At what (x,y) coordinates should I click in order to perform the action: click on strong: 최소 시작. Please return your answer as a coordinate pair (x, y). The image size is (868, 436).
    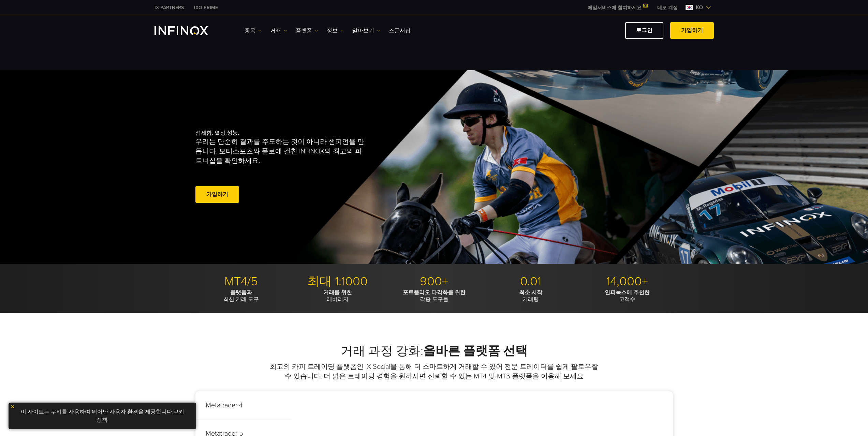
    Looking at the image, I should click on (531, 292).